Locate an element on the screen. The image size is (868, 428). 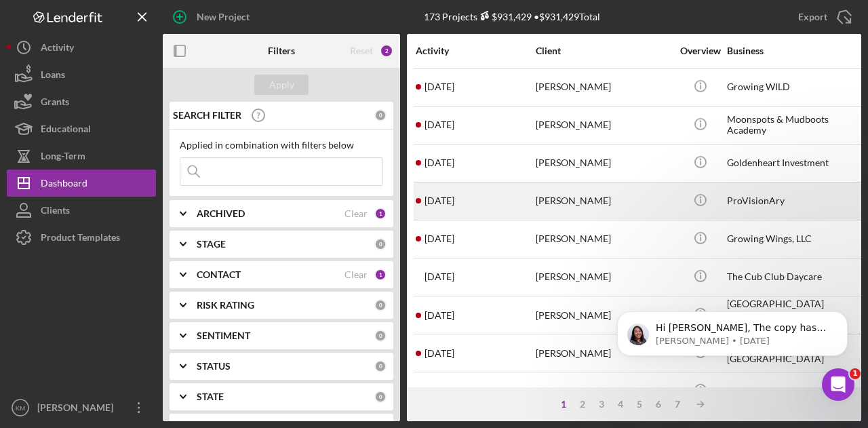
div: Applied in combination with filters below is located at coordinates (281, 145).